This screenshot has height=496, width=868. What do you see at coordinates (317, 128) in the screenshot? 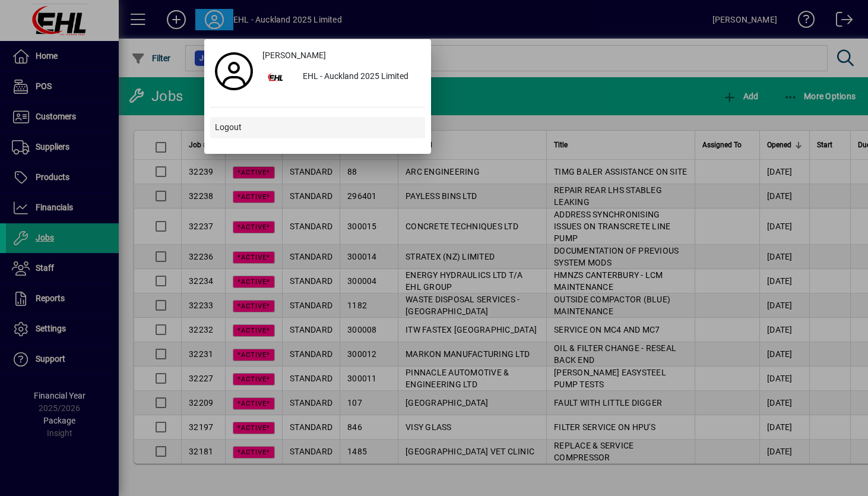
I see `button: Logout` at bounding box center [317, 128].